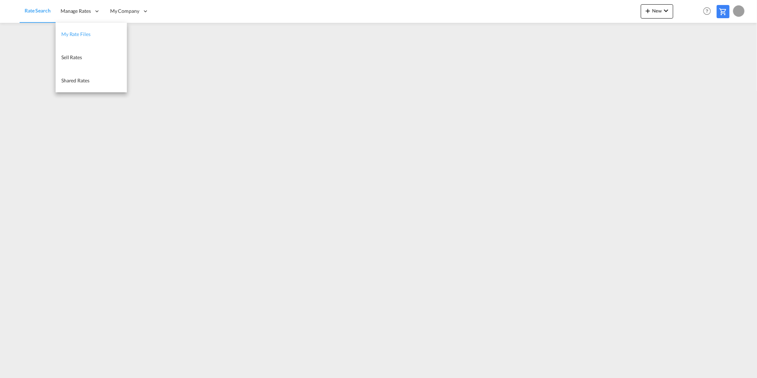  I want to click on md-icon: icon-plus 400-fg, so click(648, 11).